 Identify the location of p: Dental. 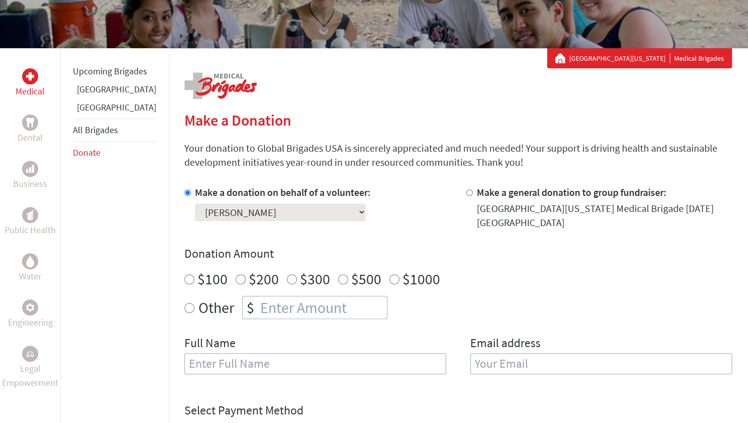
(30, 138).